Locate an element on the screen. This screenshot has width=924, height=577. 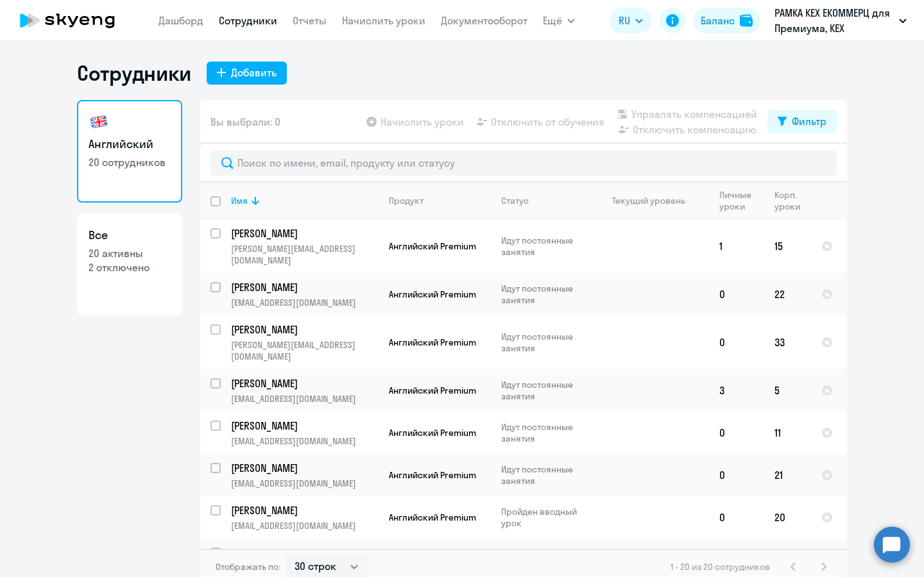
td: 1 is located at coordinates (736, 246).